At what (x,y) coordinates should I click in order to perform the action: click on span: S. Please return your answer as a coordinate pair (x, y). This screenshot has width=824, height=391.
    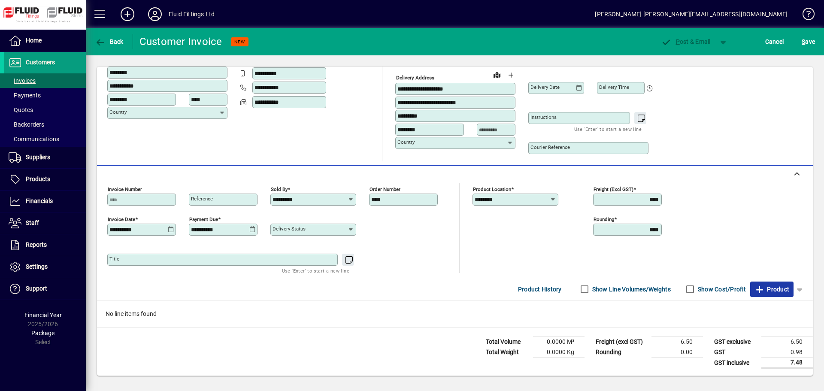
    Looking at the image, I should click on (803, 42).